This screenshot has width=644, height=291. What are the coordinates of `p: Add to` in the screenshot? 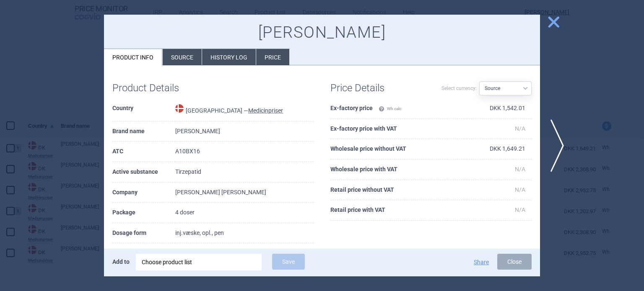 It's located at (121, 262).